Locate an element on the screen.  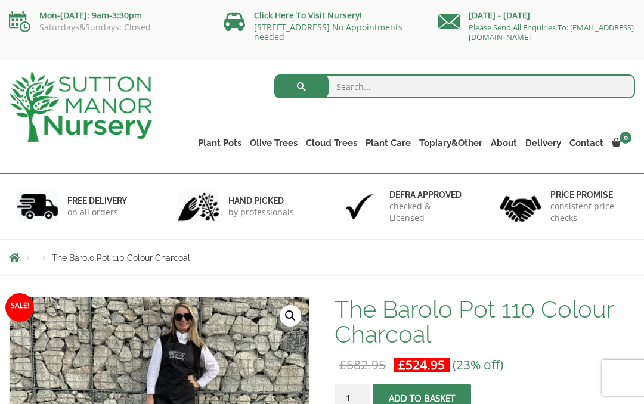
p: checked & Licensed is located at coordinates (427, 212).